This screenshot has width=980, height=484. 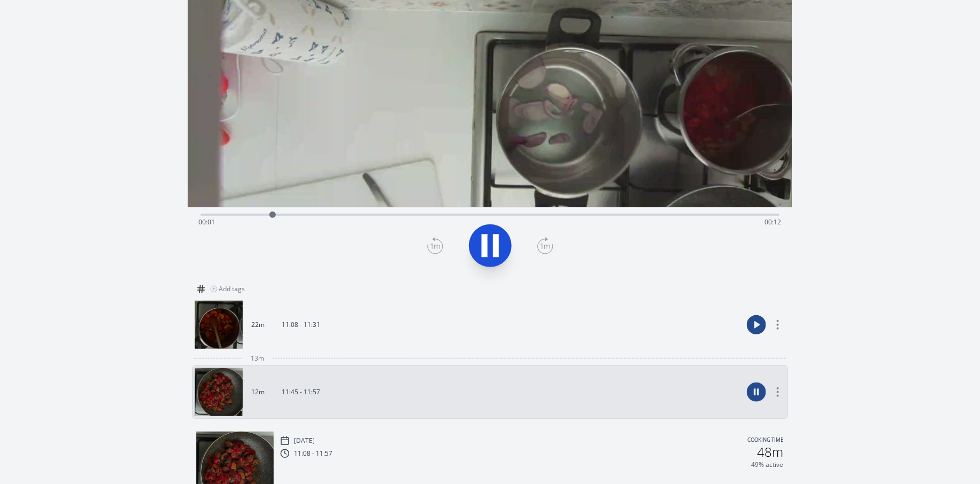 I want to click on p: 11:08 - 11:31, so click(x=301, y=325).